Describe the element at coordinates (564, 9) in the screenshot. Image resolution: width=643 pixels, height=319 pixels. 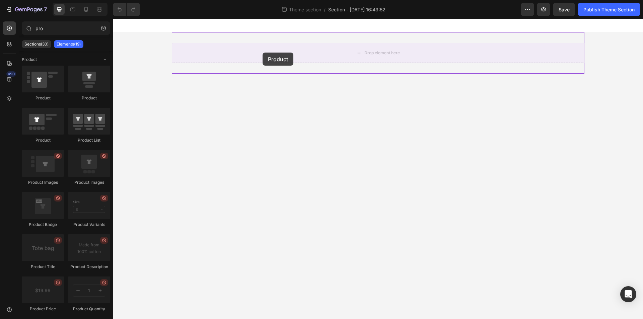
I see `button: Save` at that location.